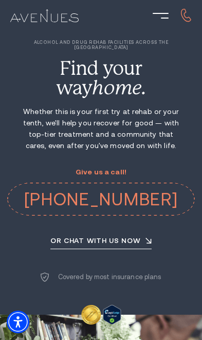  I want to click on i: home., so click(119, 88).